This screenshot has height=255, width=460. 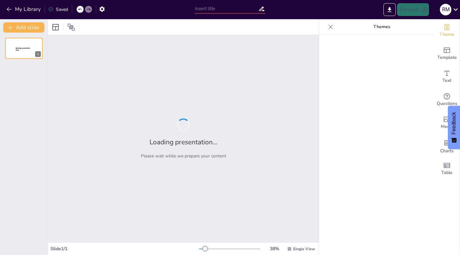 I want to click on span: Sendsteps presentation editor, so click(x=23, y=49).